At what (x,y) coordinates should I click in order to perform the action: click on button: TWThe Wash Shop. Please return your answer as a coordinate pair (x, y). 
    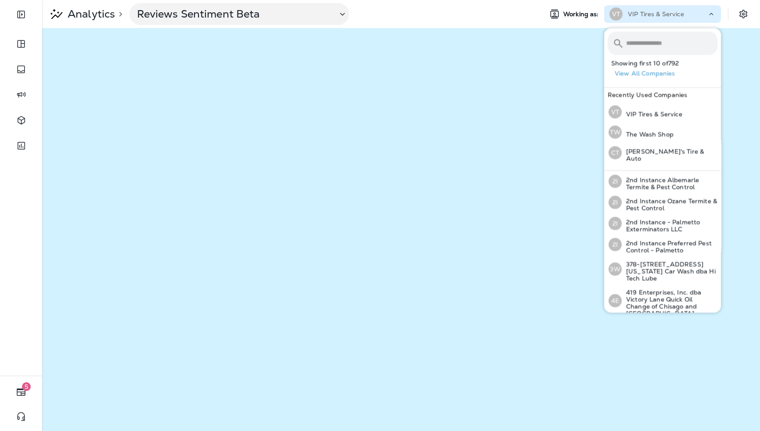
    Looking at the image, I should click on (662, 132).